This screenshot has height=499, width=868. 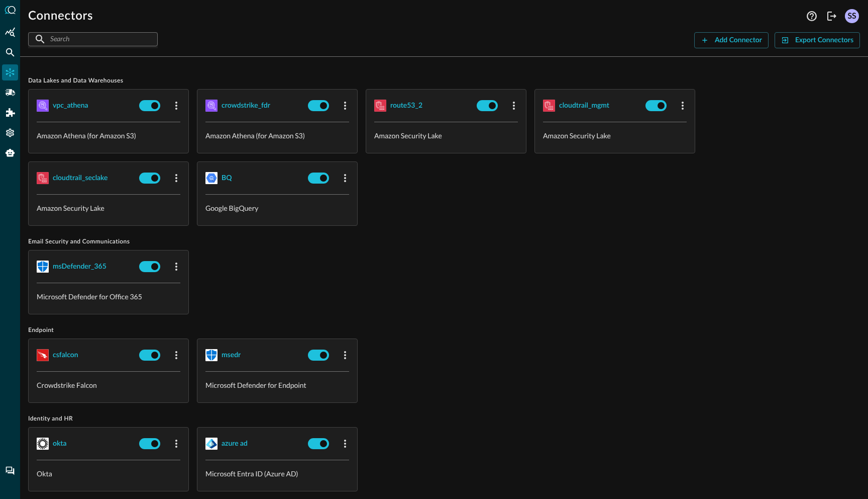 I want to click on button: route53_2, so click(x=424, y=106).